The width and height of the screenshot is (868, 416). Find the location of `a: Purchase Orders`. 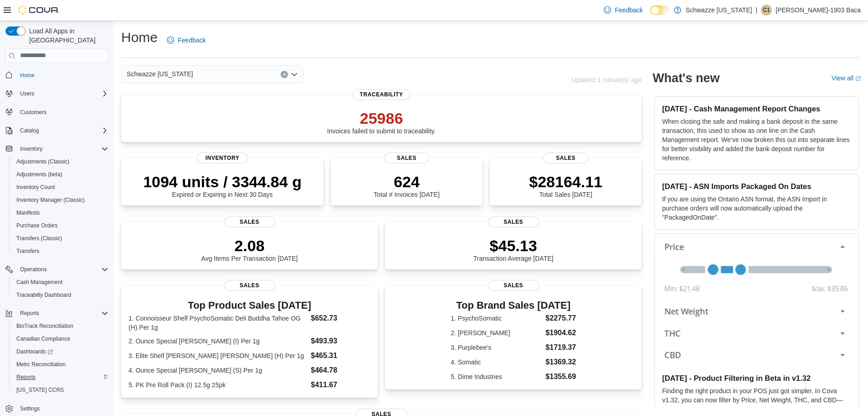

a: Purchase Orders is located at coordinates (37, 226).